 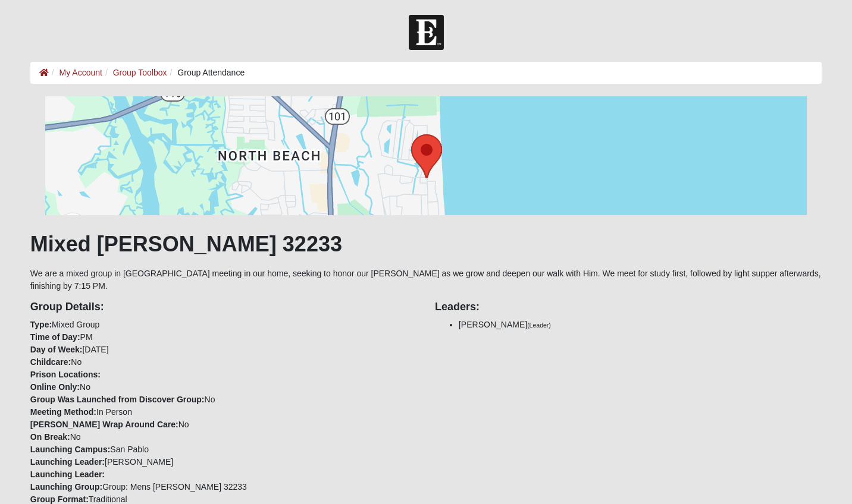 What do you see at coordinates (71, 449) in the screenshot?
I see `strong: Launching Campus:` at bounding box center [71, 449].